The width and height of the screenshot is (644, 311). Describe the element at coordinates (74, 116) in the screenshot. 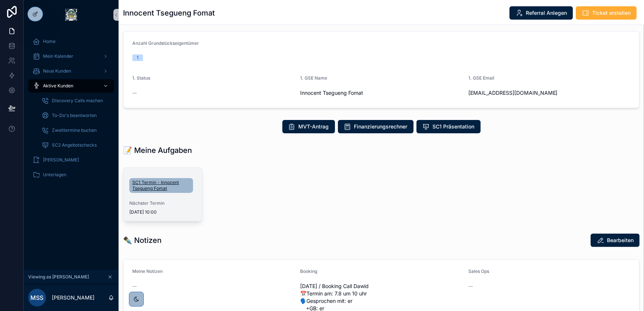

I see `span: To-Do's beantworten` at that location.